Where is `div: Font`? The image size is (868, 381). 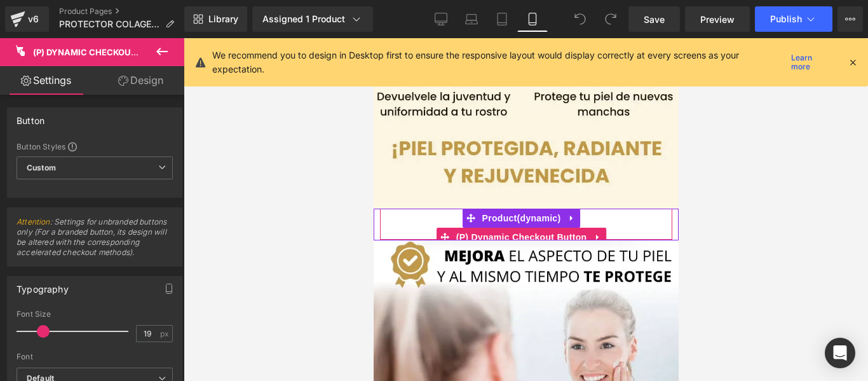
div: Font is located at coordinates (94, 357).